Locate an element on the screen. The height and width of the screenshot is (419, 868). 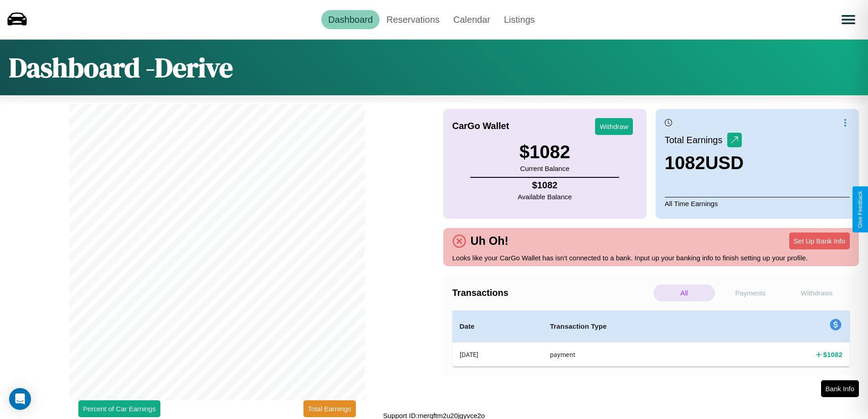
th: payment is located at coordinates (639, 355).